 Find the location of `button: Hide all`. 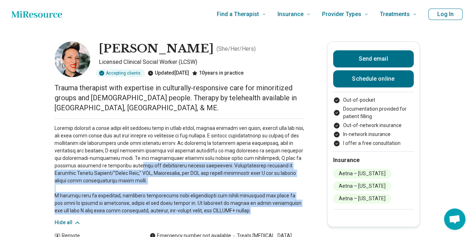

button: Hide all is located at coordinates (68, 222).